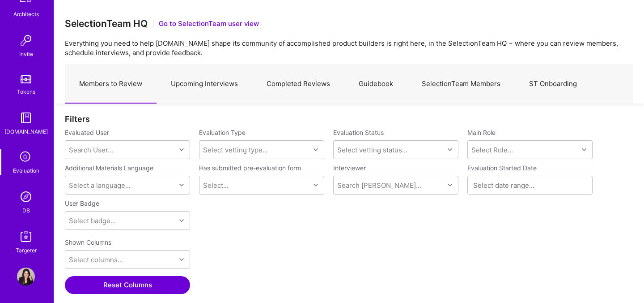  What do you see at coordinates (26, 40) in the screenshot?
I see `img: Invite` at bounding box center [26, 40].